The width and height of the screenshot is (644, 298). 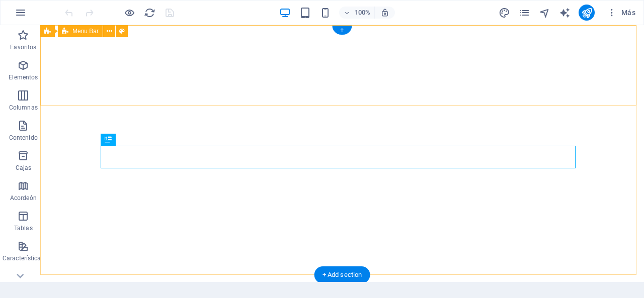 What do you see at coordinates (524, 13) in the screenshot?
I see `button: páginas` at bounding box center [524, 13].